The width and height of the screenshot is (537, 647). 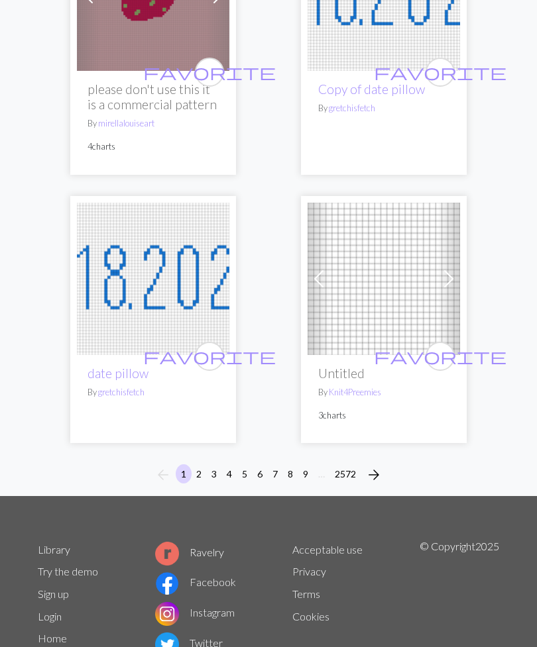 What do you see at coordinates (195, 612) in the screenshot?
I see `a: Instagram` at bounding box center [195, 612].